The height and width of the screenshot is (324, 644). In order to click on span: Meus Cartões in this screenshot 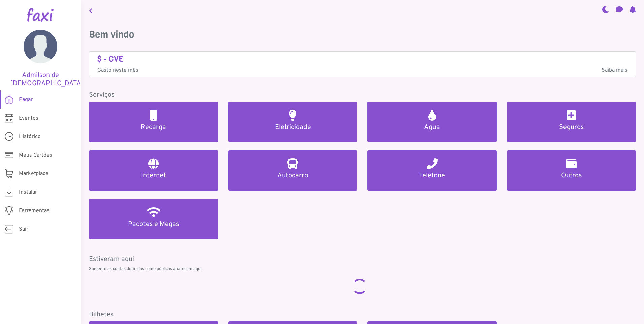, I will do `click(36, 155)`.